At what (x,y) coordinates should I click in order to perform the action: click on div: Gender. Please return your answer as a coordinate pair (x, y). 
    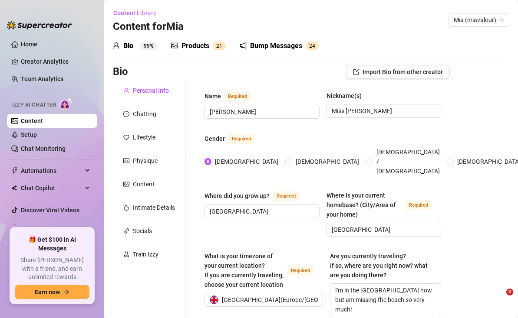
    Looking at the image, I should click on (214, 139).